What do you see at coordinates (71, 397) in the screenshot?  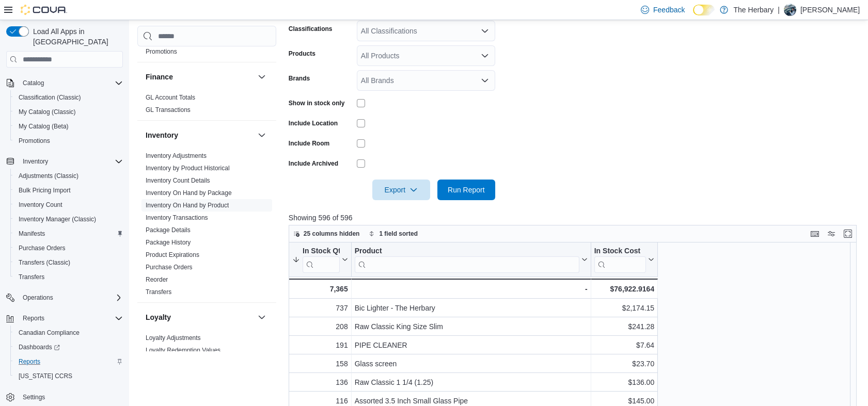 I see `span: Settings` at bounding box center [71, 397].